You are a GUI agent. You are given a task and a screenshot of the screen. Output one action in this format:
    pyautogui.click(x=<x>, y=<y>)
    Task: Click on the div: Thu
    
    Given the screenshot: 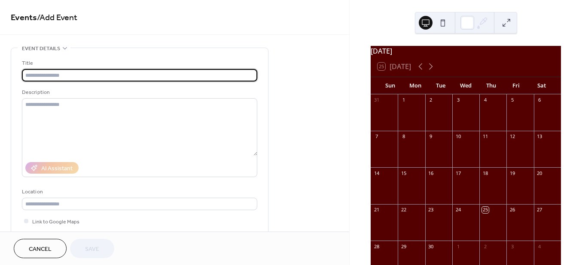 What is the action you would take?
    pyautogui.click(x=491, y=86)
    